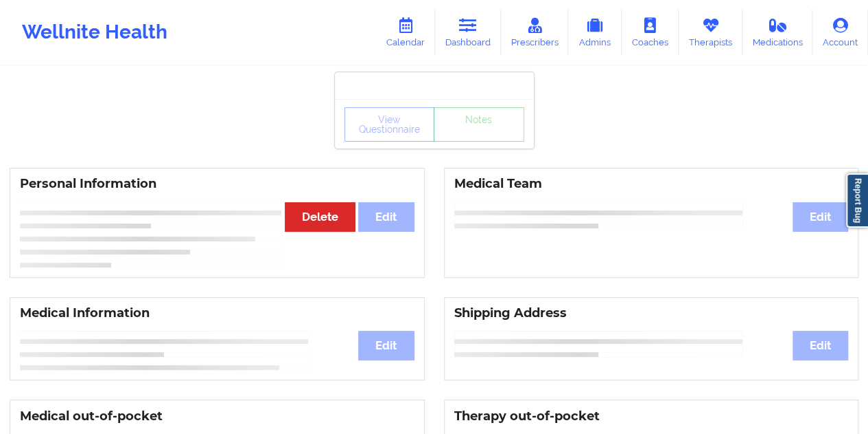  Describe the element at coordinates (405, 33) in the screenshot. I see `a: Calendar` at that location.